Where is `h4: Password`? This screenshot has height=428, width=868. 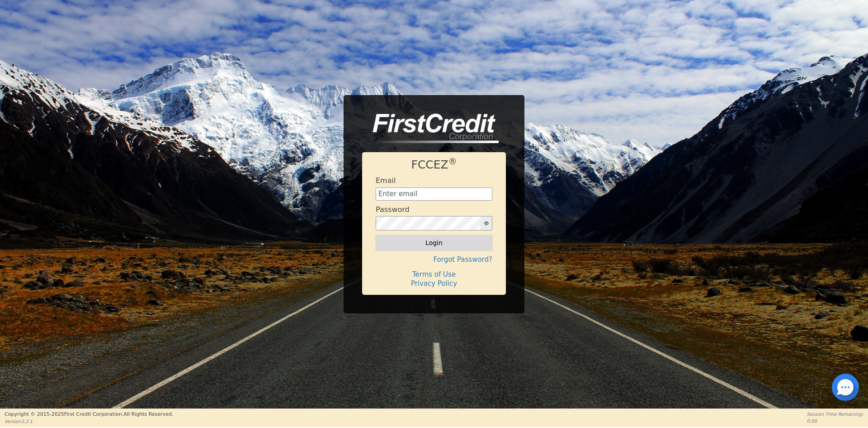
h4: Password is located at coordinates (392, 209).